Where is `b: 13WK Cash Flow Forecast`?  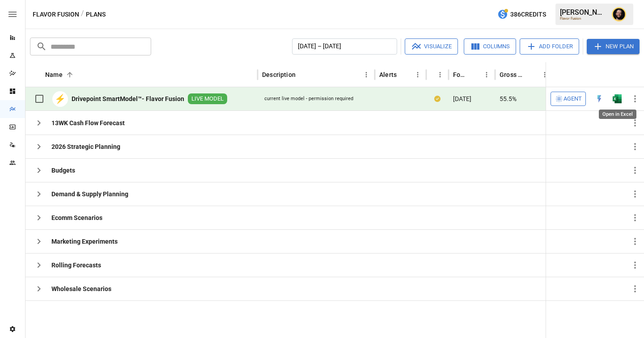 b: 13WK Cash Flow Forecast is located at coordinates (88, 123).